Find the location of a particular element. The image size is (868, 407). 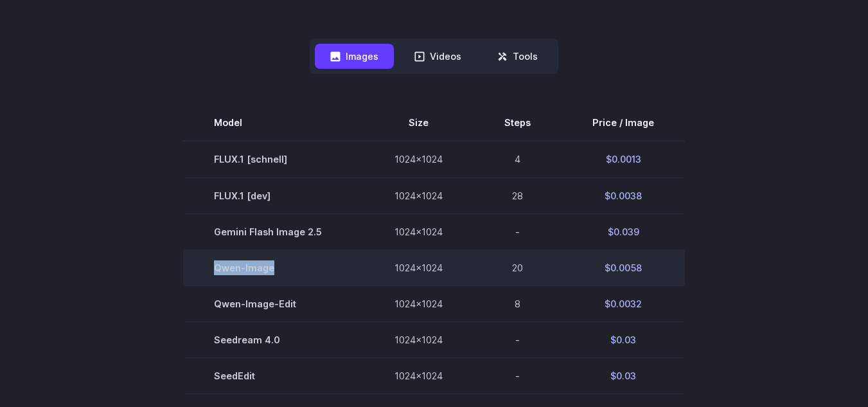

button: Tools is located at coordinates (517, 56).